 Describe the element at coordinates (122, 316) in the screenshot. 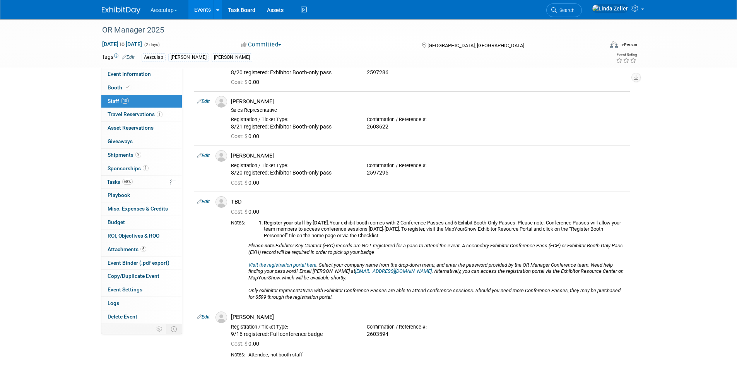

I see `span: Delete Event` at that location.